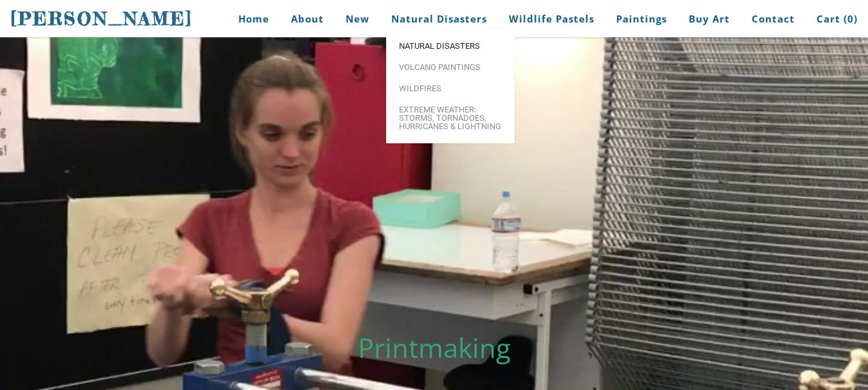 This screenshot has width=868, height=390. Describe the element at coordinates (850, 18) in the screenshot. I see `span: 0` at that location.